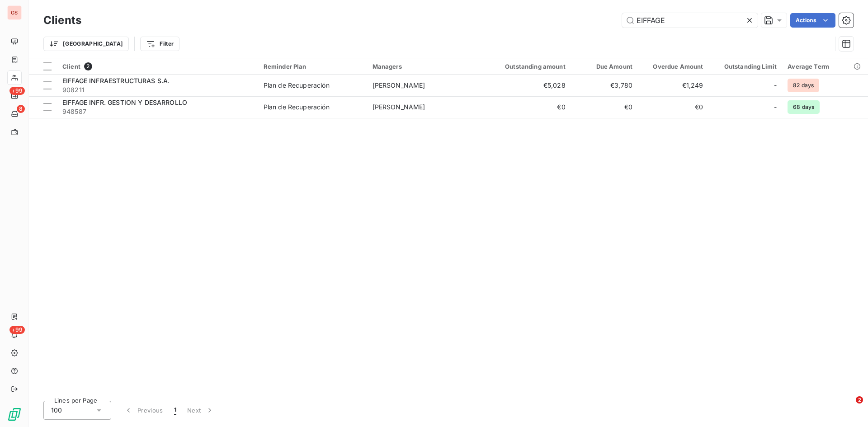 The width and height of the screenshot is (868, 427). I want to click on span: 82 days, so click(804, 86).